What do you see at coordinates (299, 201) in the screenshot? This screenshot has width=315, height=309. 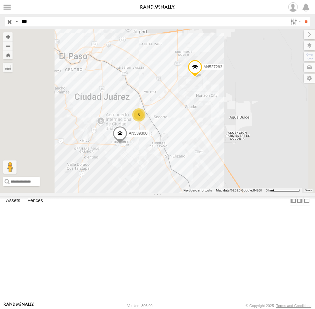 I see `label: Dock Summary Table to the Right` at bounding box center [299, 201].